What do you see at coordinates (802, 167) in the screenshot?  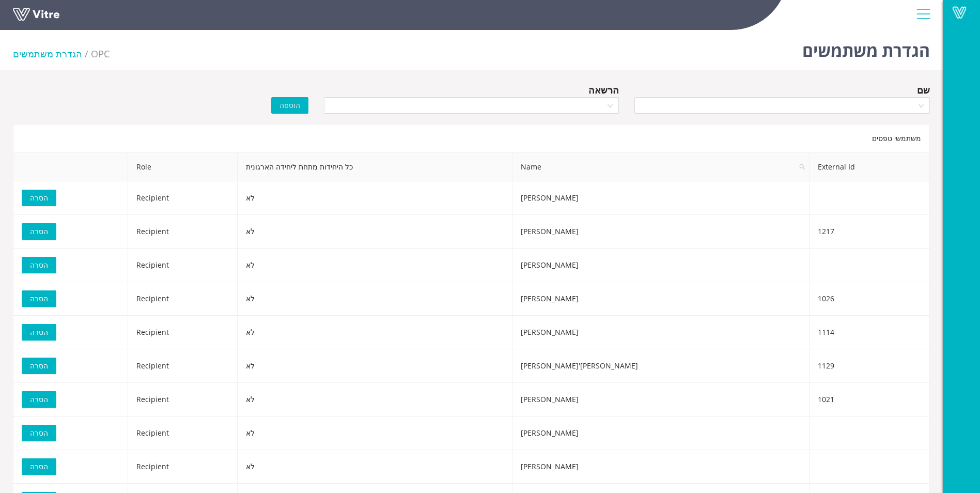 I see `span: search` at bounding box center [802, 167].